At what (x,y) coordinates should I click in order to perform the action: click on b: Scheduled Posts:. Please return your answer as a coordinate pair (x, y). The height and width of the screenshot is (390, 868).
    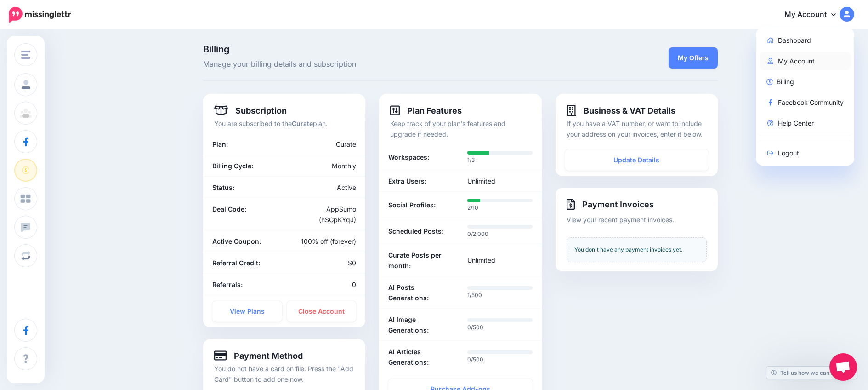
    Looking at the image, I should click on (416, 231).